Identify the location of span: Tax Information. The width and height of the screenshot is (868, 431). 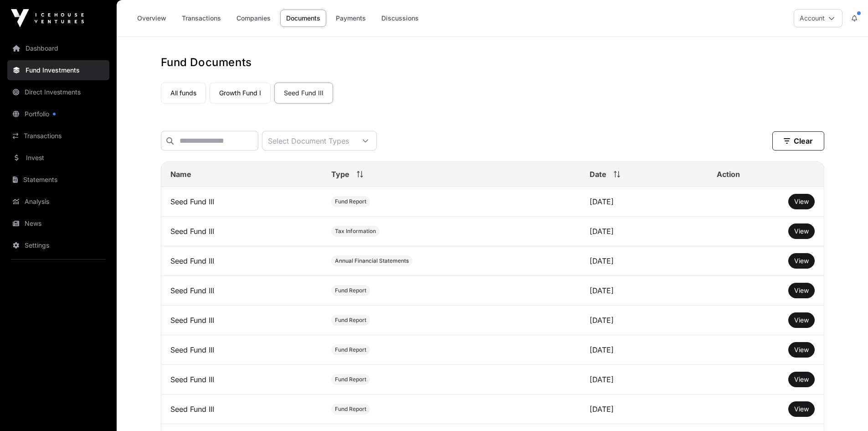
(355, 231).